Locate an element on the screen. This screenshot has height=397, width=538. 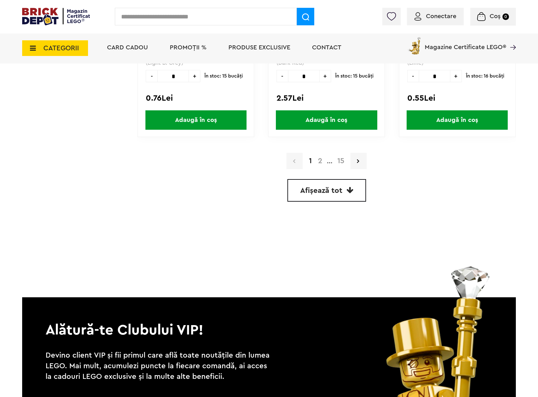
span: Conectare is located at coordinates (441, 16).